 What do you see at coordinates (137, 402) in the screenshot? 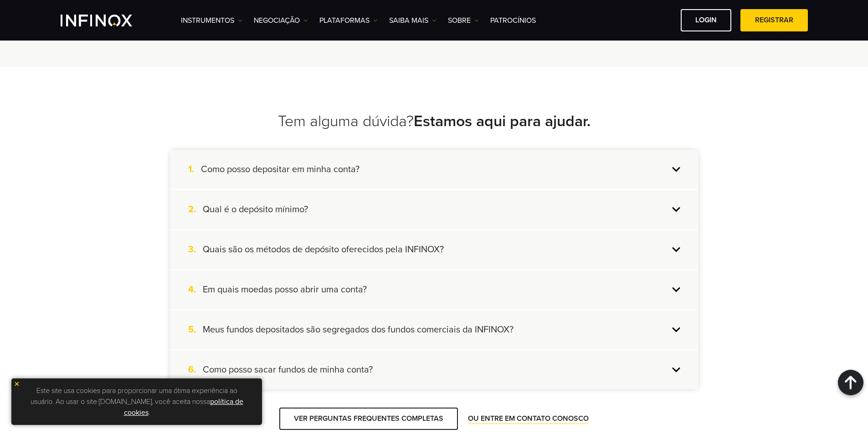
I see `p: Este site usa cookies para proporcionar uma ótima experiência ao usuário. Ao usar o site [DOMAIN_...` at bounding box center [137, 402].